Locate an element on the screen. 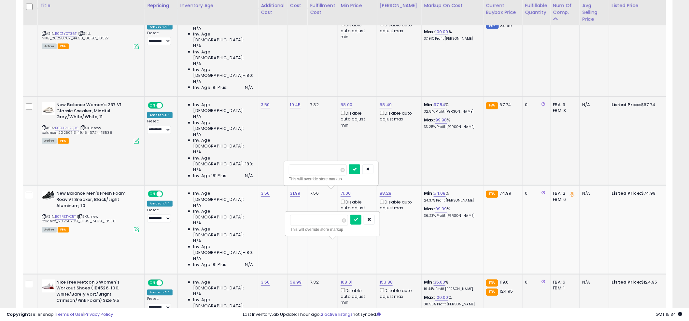  div: 7.56 is located at coordinates (321, 194).